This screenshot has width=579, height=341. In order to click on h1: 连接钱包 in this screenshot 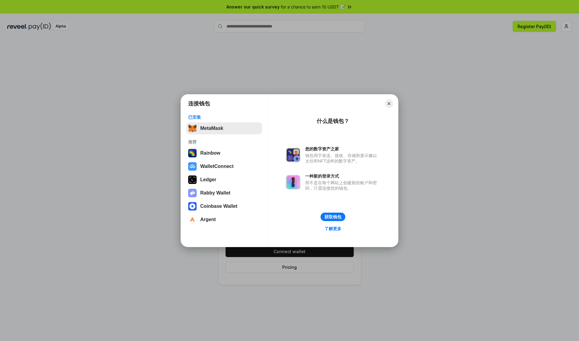, I will do `click(199, 103)`.